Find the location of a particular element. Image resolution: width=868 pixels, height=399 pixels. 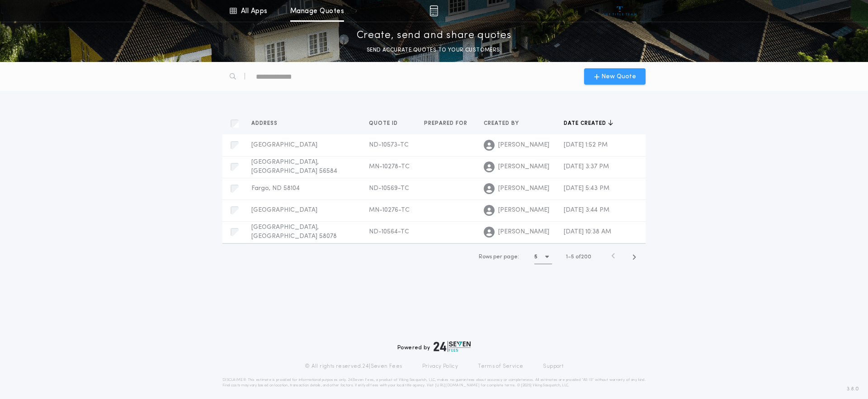

span: Prepared for is located at coordinates (446, 124).